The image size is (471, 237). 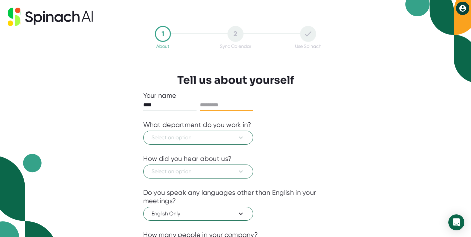 What do you see at coordinates (308, 46) in the screenshot?
I see `div: Use Spinach` at bounding box center [308, 46].